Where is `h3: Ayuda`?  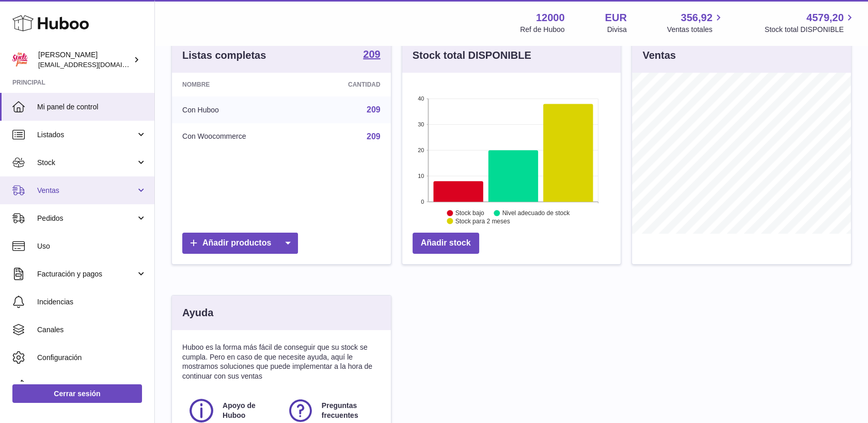 h3: Ayuda is located at coordinates (198, 313).